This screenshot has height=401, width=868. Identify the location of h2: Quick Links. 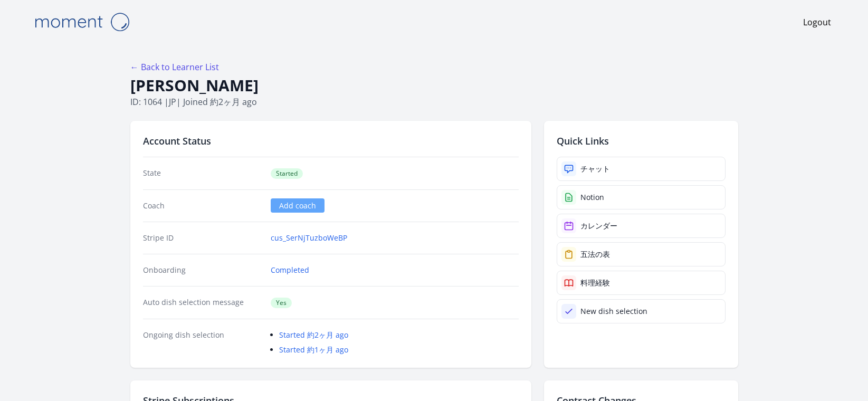
(641, 141).